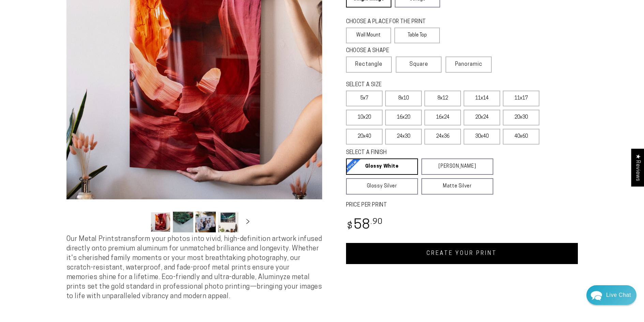 Image resolution: width=644 pixels, height=322 pixels. What do you see at coordinates (377, 222) in the screenshot?
I see `sup: .90` at bounding box center [377, 222].